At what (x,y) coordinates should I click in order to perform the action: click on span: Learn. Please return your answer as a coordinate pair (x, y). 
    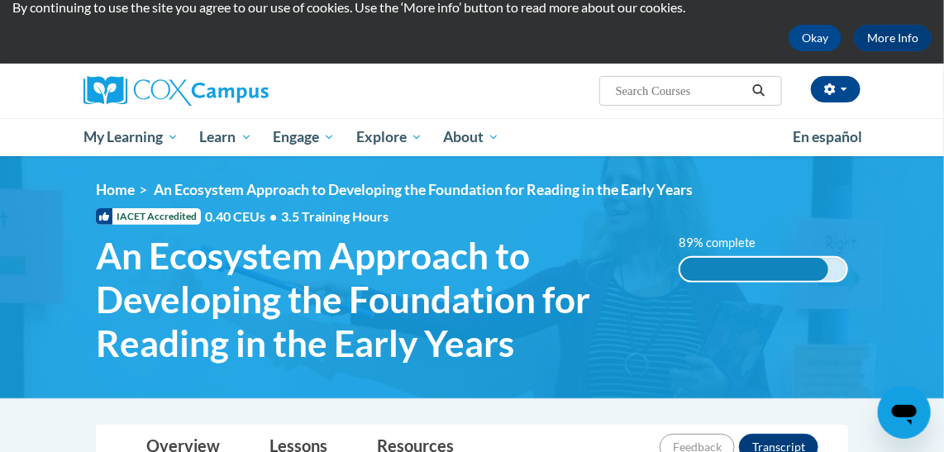
    Looking at the image, I should click on (226, 137).